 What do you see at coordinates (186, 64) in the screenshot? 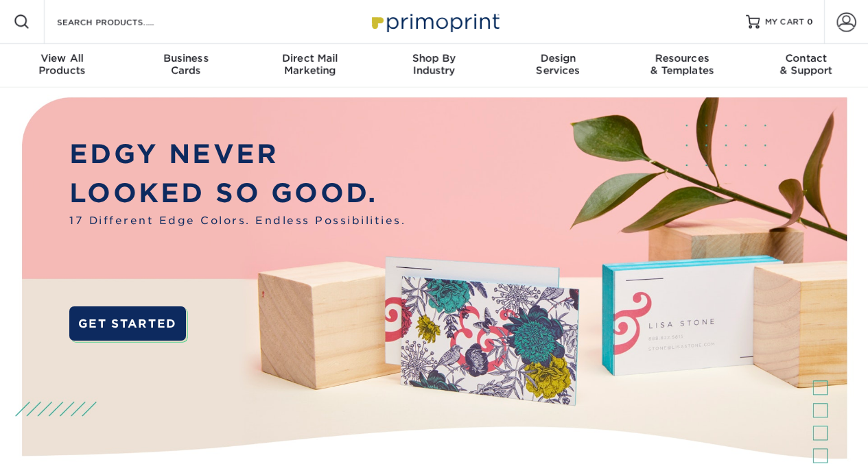
I see `div: Cards` at bounding box center [186, 64].